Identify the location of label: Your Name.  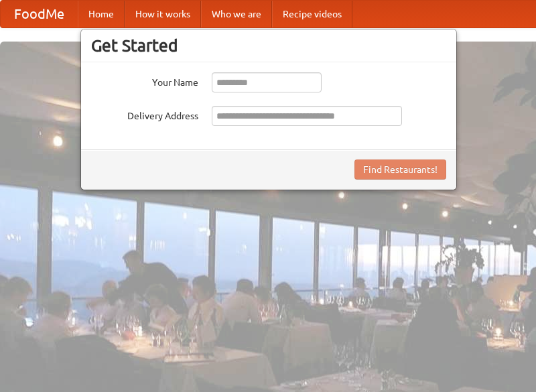
(145, 80).